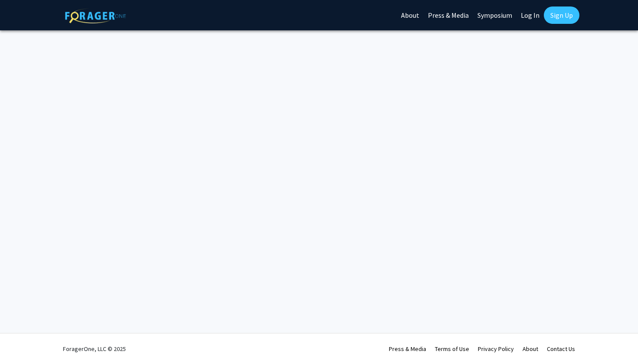  What do you see at coordinates (94, 349) in the screenshot?
I see `div: ForagerOne, LLC © 2025` at bounding box center [94, 349].